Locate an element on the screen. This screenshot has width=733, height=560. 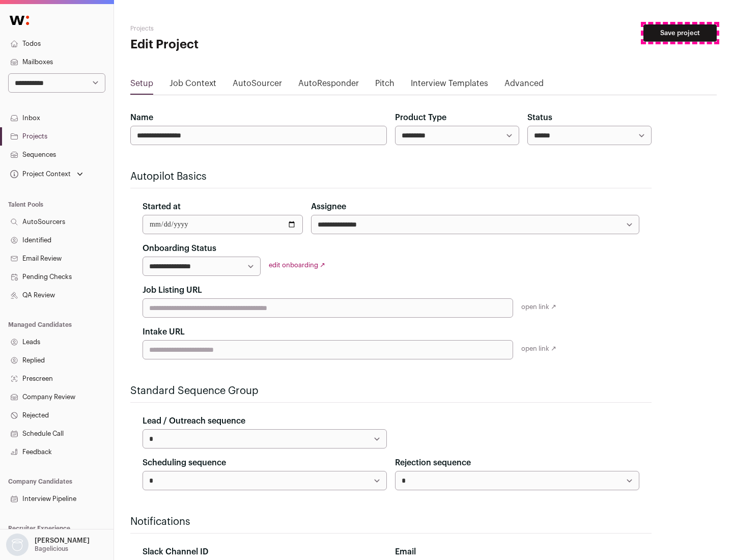
label: Product Type is located at coordinates (420, 118).